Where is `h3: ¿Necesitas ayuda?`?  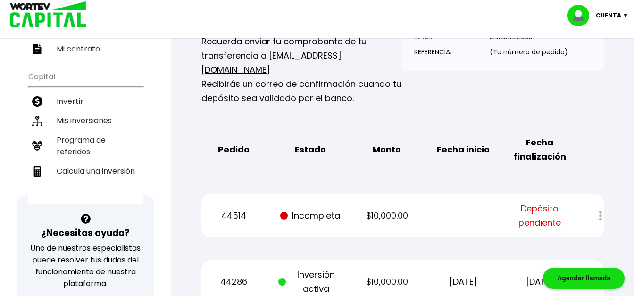
h3: ¿Necesitas ayuda? is located at coordinates (85, 233).